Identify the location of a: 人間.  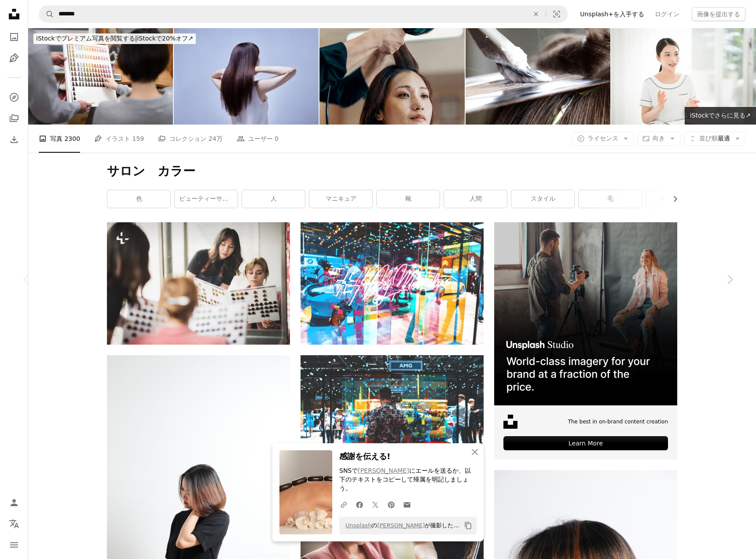
(476, 199).